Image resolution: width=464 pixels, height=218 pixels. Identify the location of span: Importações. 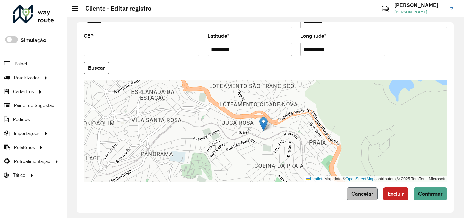
(27, 133).